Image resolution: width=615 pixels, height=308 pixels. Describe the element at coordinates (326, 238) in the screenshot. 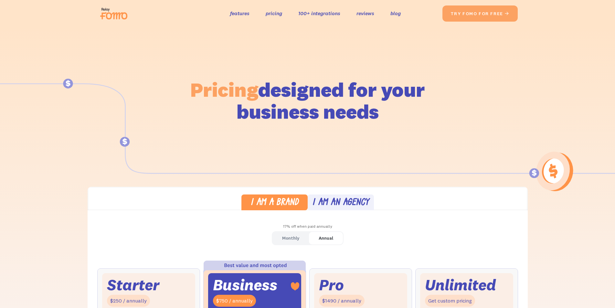

I see `div: Annual` at that location.